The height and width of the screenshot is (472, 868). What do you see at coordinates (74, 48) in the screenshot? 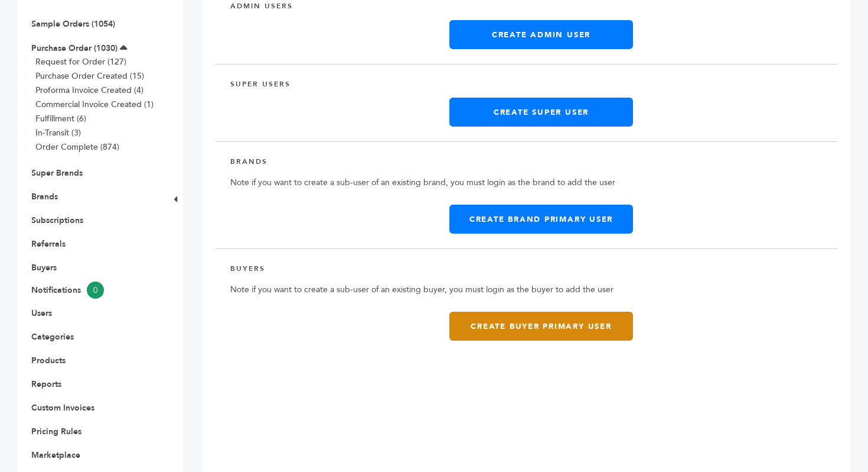
I see `a: Purchase Order (1030)` at bounding box center [74, 48].